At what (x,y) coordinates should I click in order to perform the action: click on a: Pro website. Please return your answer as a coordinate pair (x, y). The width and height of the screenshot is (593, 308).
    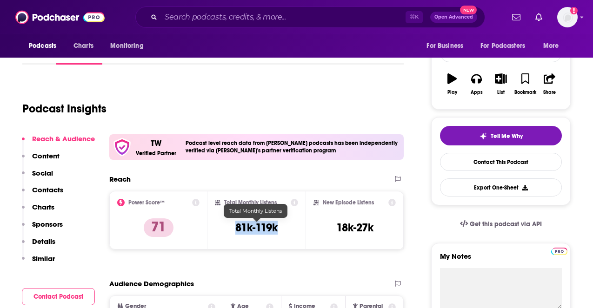
    Looking at the image, I should click on (559, 251).